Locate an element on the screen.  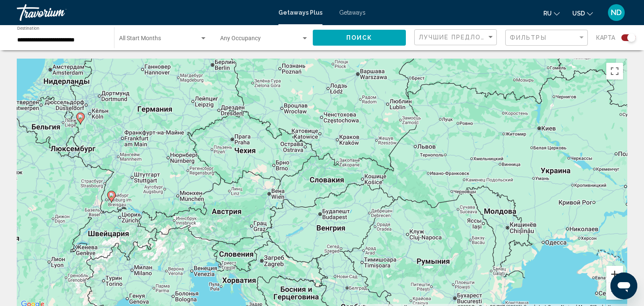
button: Уменьшить is located at coordinates (614, 291).